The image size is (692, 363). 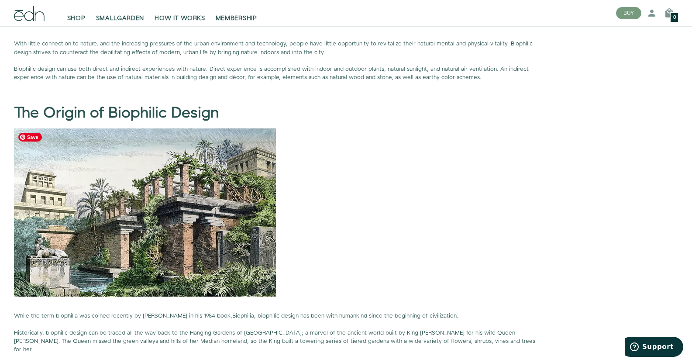 I want to click on a: SHOP, so click(x=76, y=13).